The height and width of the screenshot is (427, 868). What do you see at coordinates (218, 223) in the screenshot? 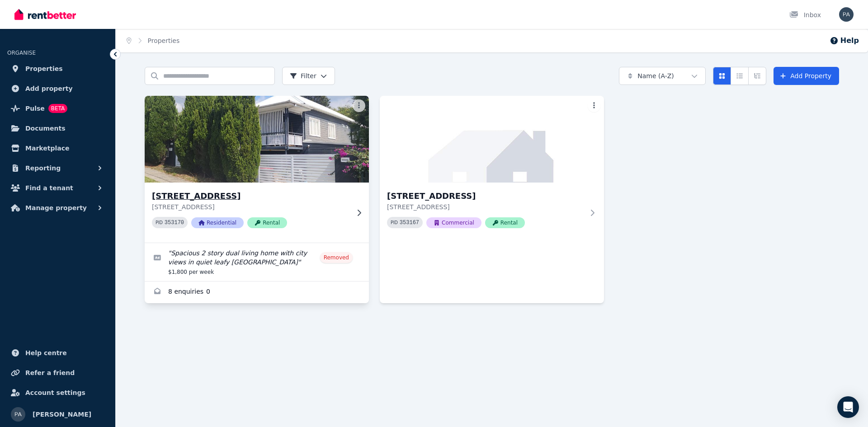
I see `span: Residential` at bounding box center [218, 223].